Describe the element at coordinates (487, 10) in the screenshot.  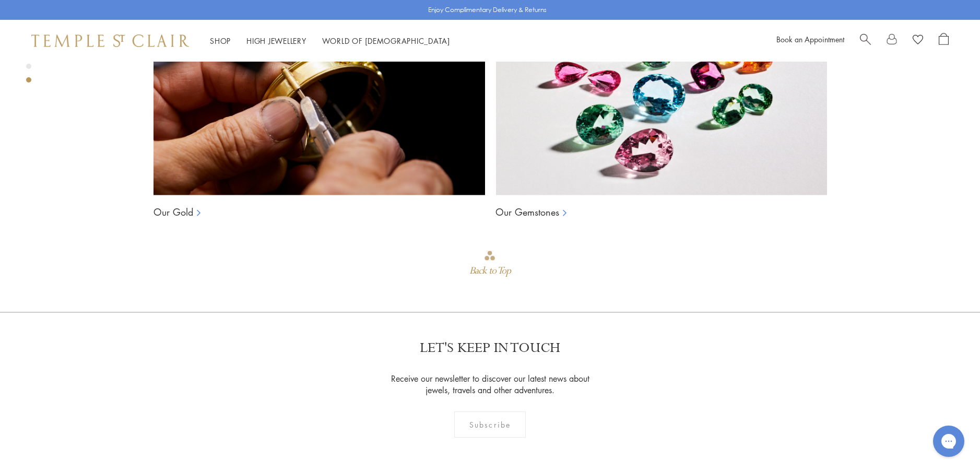
I see `p: Enjoy Complimentary Delivery & Returns` at that location.